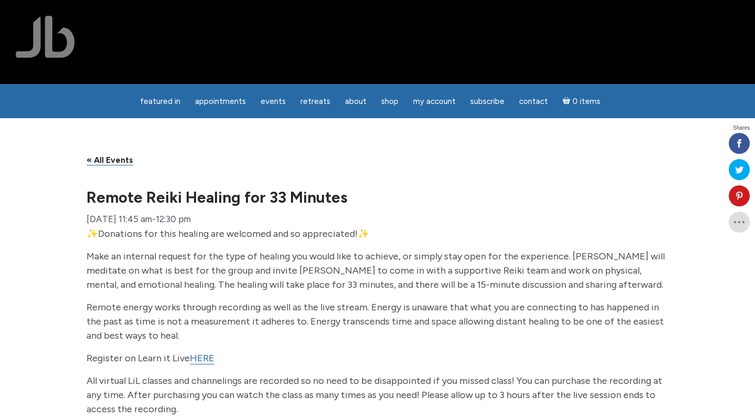 Image resolution: width=755 pixels, height=418 pixels. What do you see at coordinates (378, 233) in the screenshot?
I see `p: ✨Donations for this healing are welcomed and so appreciated!✨` at bounding box center [378, 233].